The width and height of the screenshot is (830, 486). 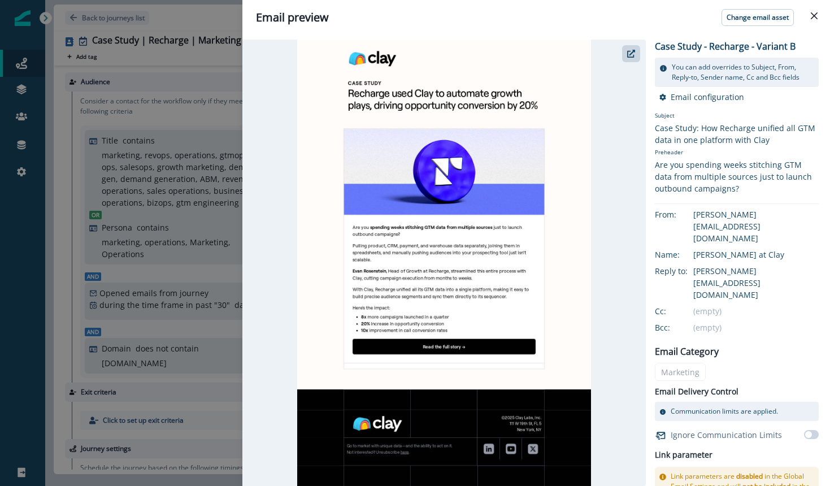 I want to click on p: Preheader, so click(x=737, y=152).